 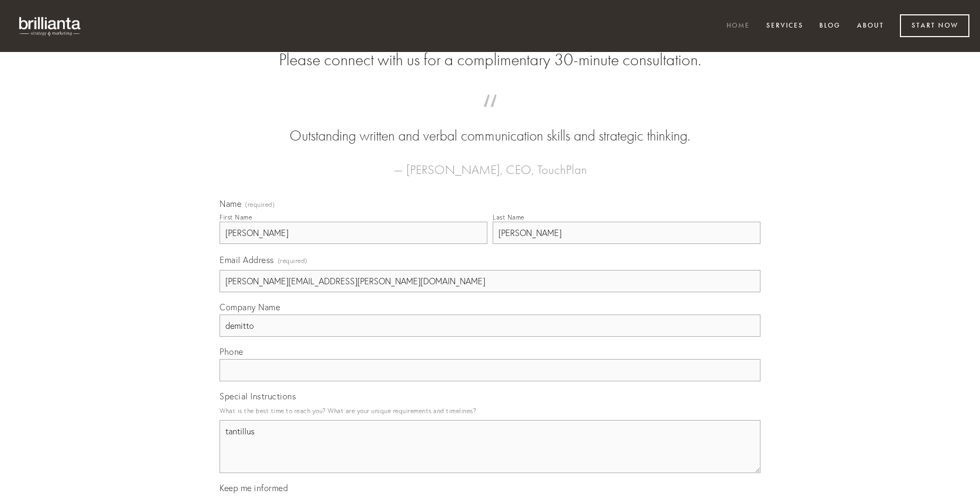 What do you see at coordinates (50, 26) in the screenshot?
I see `img: brillianta - research, strategy, marketing` at bounding box center [50, 26].